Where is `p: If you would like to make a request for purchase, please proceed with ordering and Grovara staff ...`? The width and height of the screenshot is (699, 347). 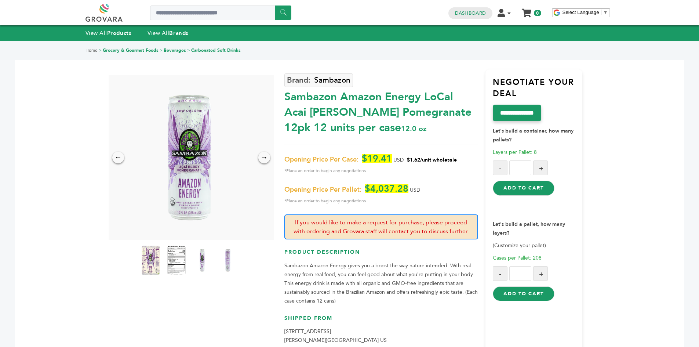 p: If you would like to make a request for purchase, please proceed with ordering and Grovara staff ... is located at coordinates (381, 227).